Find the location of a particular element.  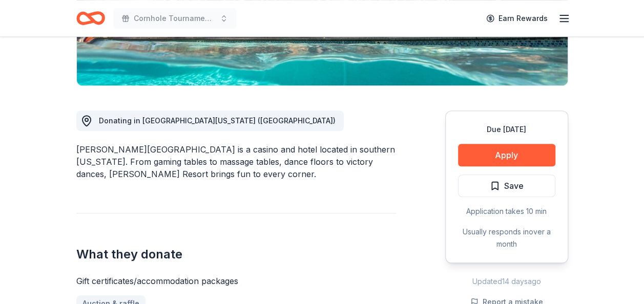

button: Cornhole Tournament/Silent Auction is located at coordinates (175, 18).